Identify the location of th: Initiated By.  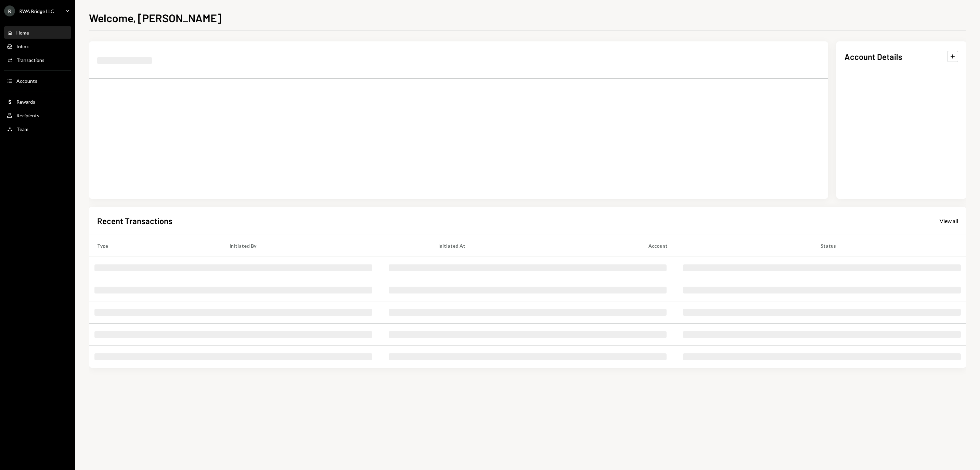
(325, 246).